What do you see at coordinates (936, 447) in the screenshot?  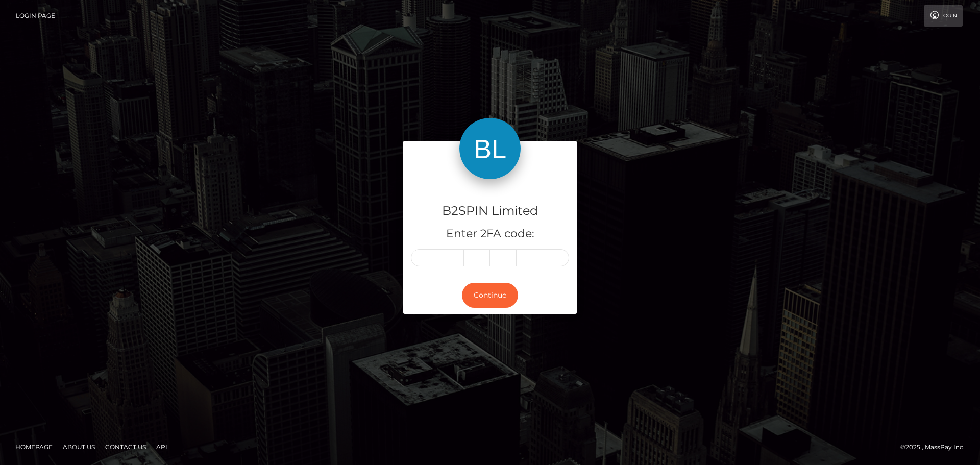 I see `div: © 2025 , MassPay Inc.` at bounding box center [936, 447].